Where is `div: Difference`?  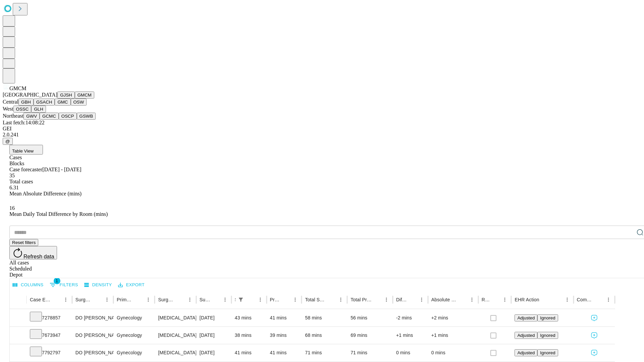 div: Difference is located at coordinates (402, 300).